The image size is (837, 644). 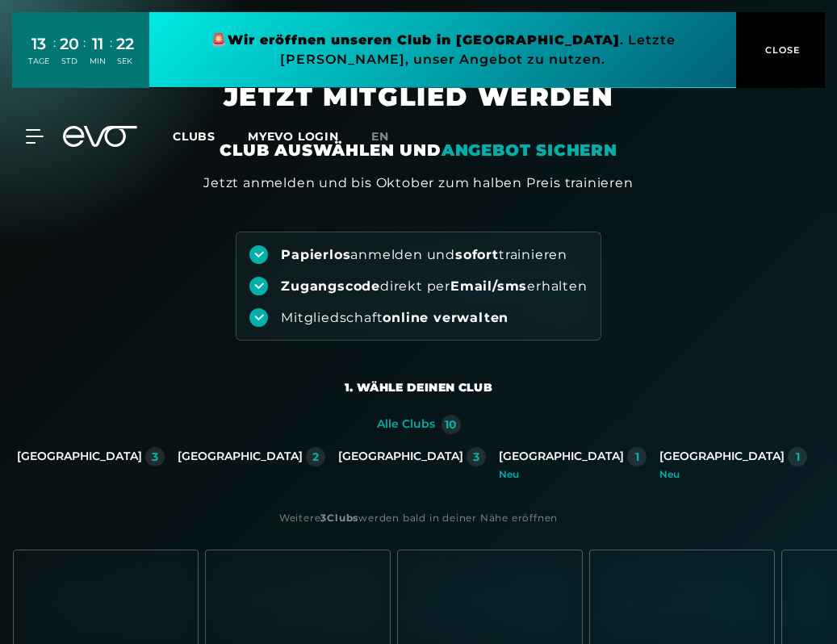 I want to click on strong: sofort, so click(x=477, y=255).